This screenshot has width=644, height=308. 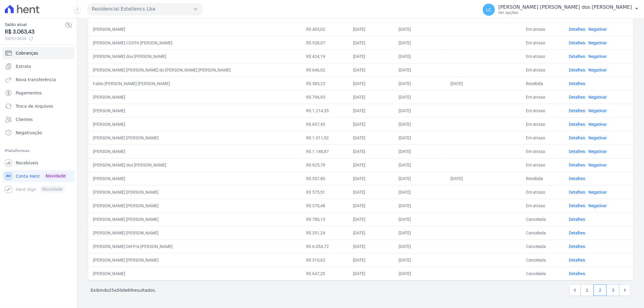 I want to click on span: Cobranças, so click(x=27, y=53).